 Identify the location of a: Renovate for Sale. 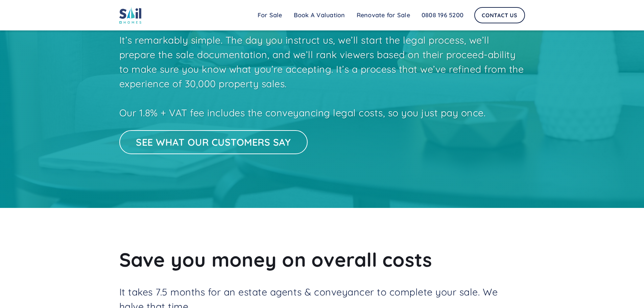
(383, 15).